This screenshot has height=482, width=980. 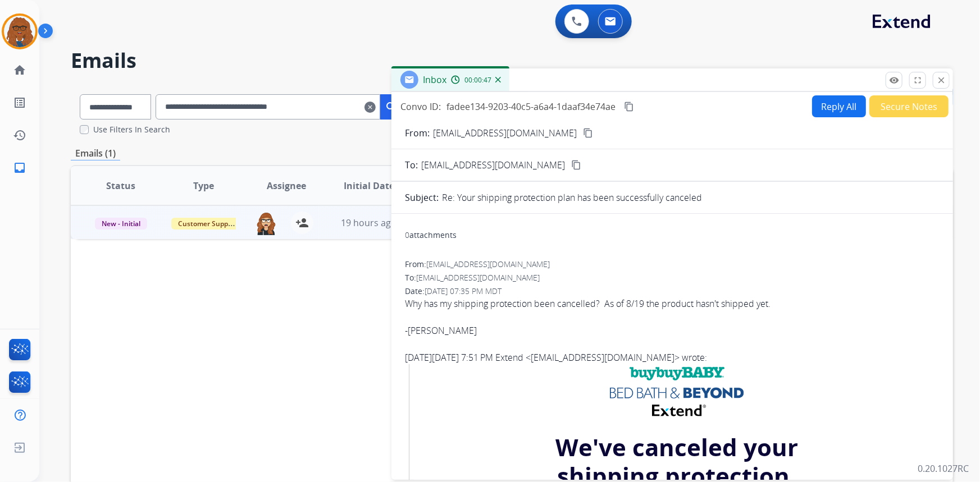 I want to click on span: 00:00:47, so click(x=478, y=80).